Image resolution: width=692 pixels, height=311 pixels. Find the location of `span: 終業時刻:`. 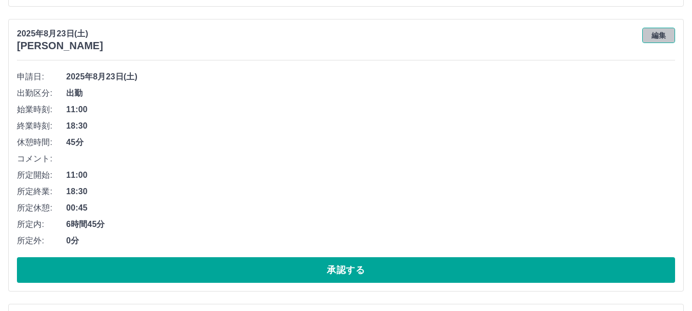

span: 終業時刻: is located at coordinates (42, 126).